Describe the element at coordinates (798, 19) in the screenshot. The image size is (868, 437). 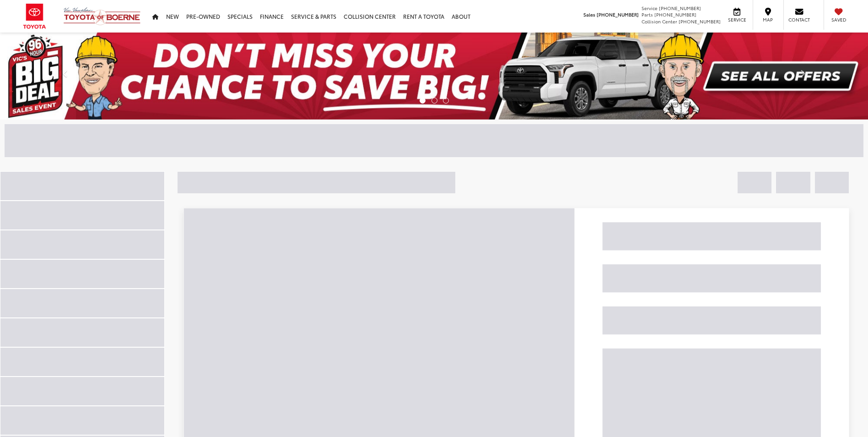
I see `span: Contact` at that location.